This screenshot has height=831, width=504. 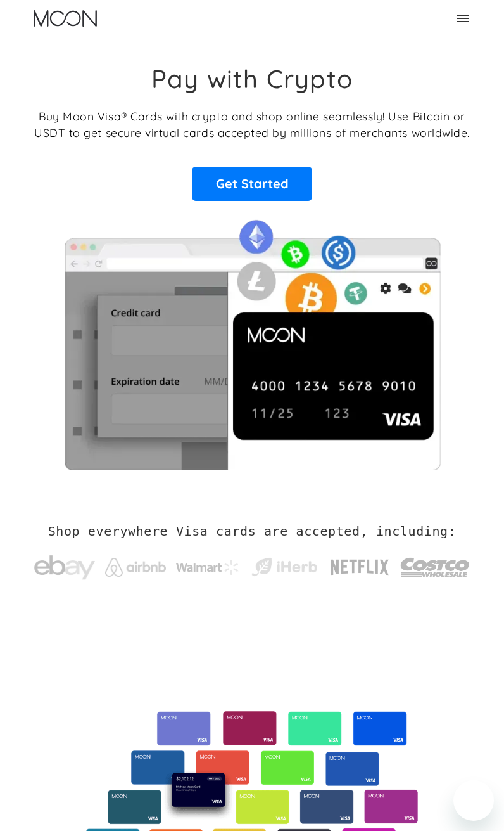 I want to click on a: ebay, so click(x=65, y=564).